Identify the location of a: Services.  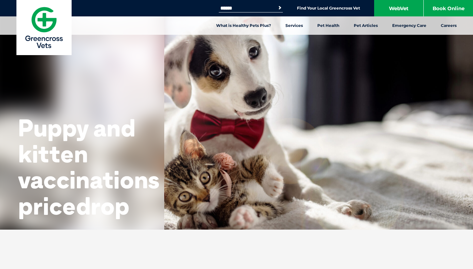
(294, 26).